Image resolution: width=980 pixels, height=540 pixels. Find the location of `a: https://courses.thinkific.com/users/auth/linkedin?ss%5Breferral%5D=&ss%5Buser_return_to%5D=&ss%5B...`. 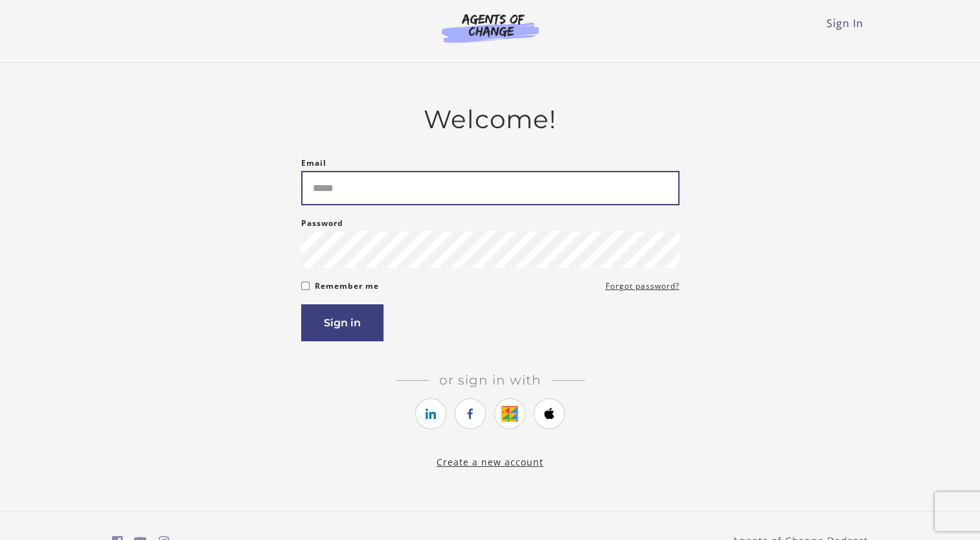

a: https://courses.thinkific.com/users/auth/linkedin?ss%5Breferral%5D=&ss%5Buser_return_to%5D=&ss%5B... is located at coordinates (430, 414).